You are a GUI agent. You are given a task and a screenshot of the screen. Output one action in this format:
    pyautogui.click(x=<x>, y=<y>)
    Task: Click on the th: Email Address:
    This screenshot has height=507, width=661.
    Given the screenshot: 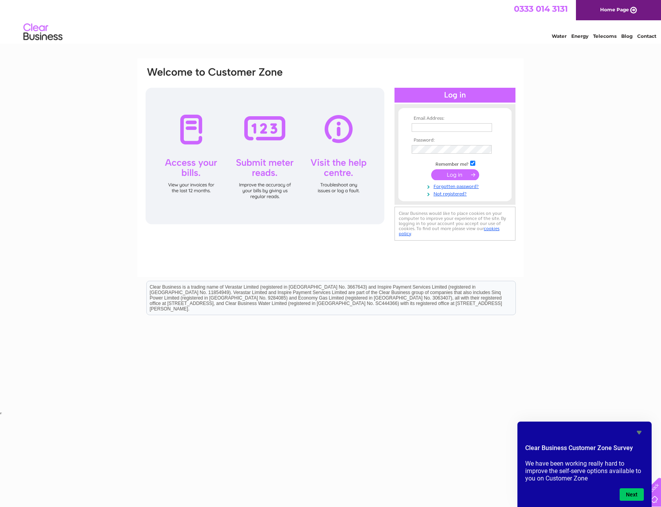 What is the action you would take?
    pyautogui.click(x=455, y=119)
    